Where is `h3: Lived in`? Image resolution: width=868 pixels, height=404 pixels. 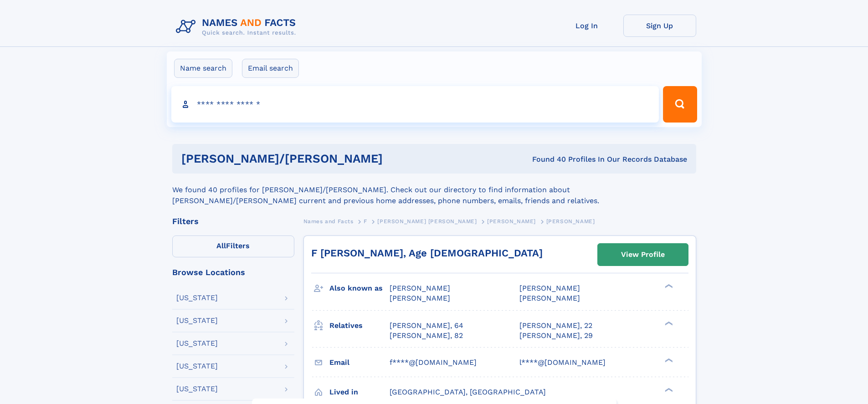
h3: Lived in is located at coordinates (360, 392).